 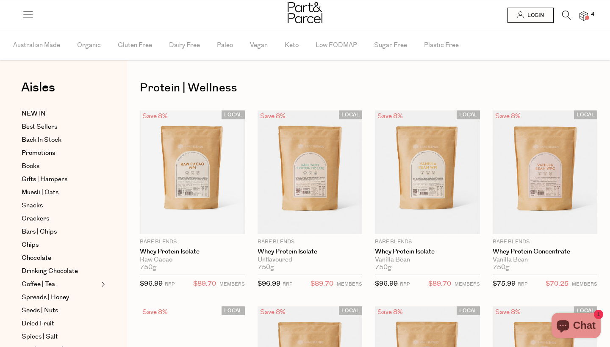 What do you see at coordinates (60, 140) in the screenshot?
I see `a: Back In Stock` at bounding box center [60, 140].